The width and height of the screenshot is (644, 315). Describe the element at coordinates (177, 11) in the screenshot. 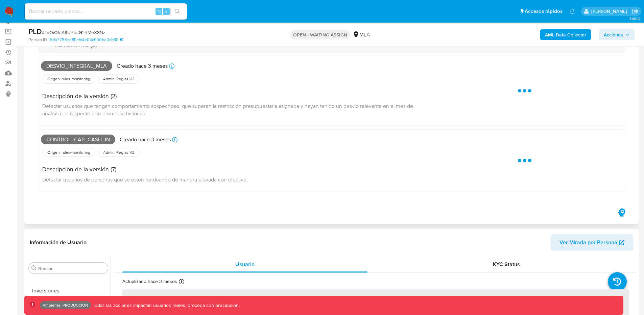

I see `button: search-icon` at that location.